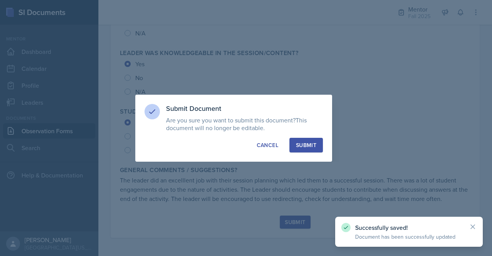  I want to click on div: Cancel, so click(267, 145).